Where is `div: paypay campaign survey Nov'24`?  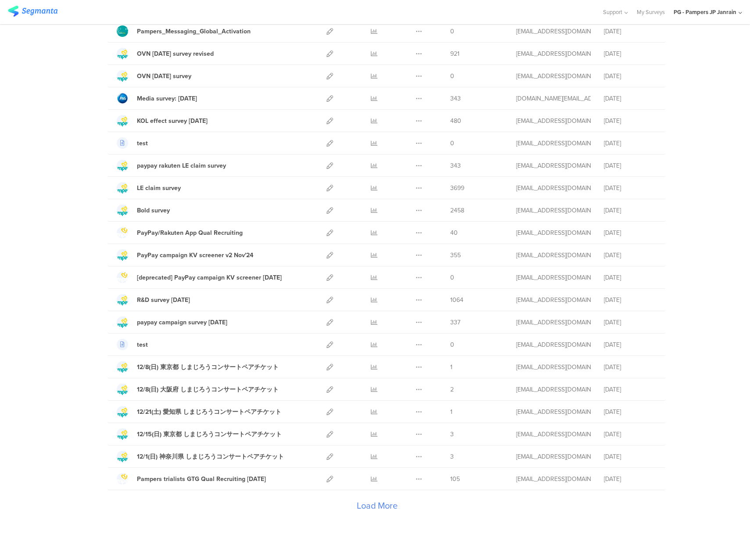
div: paypay campaign survey Nov'24 is located at coordinates (182, 322).